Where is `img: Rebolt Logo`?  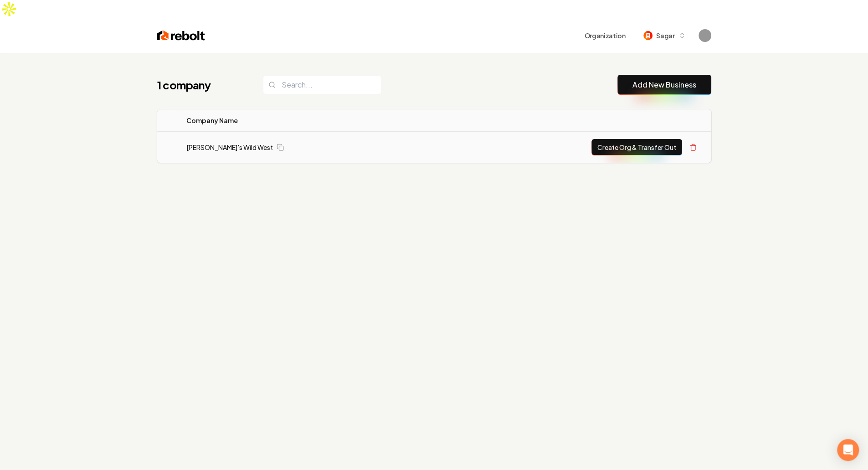
img: Rebolt Logo is located at coordinates (181, 36).